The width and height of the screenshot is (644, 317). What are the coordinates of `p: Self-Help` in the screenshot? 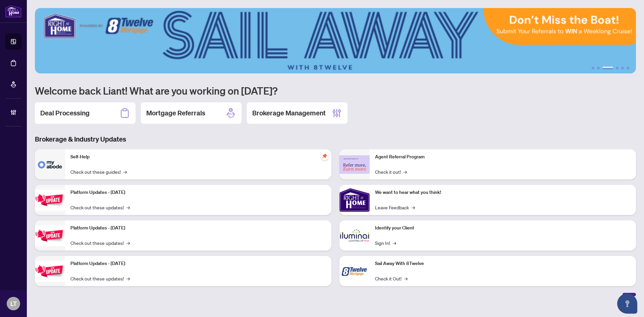 It's located at (198, 157).